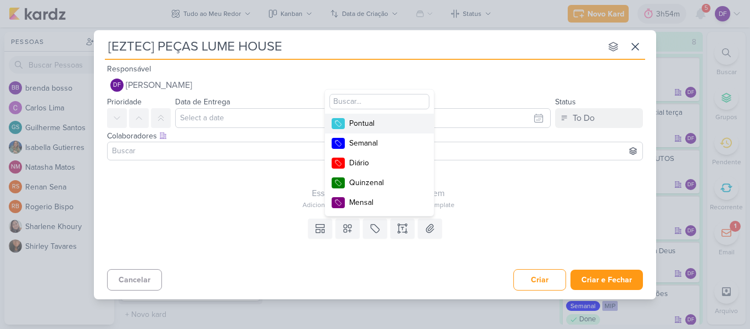  What do you see at coordinates (385, 182) in the screenshot?
I see `div: Quinzenal` at bounding box center [385, 182].